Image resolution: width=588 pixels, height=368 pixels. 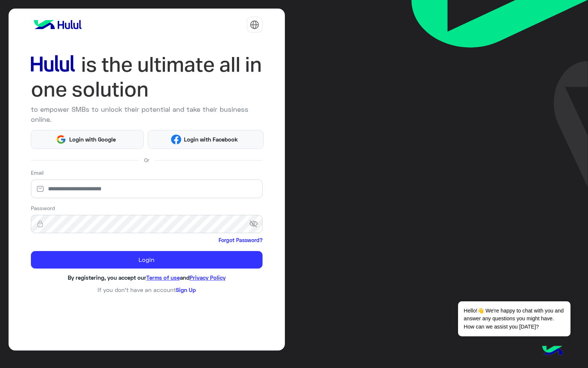 I want to click on span: Hello!👋 We're happy to chat with you and answer any questions you might have. How can we assist y..., so click(x=514, y=319).